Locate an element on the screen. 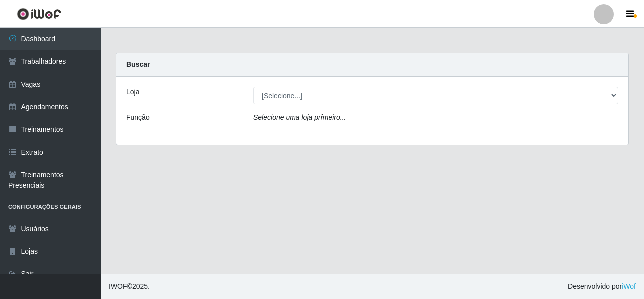 The height and width of the screenshot is (299, 644). span: IWOF is located at coordinates (117, 286).